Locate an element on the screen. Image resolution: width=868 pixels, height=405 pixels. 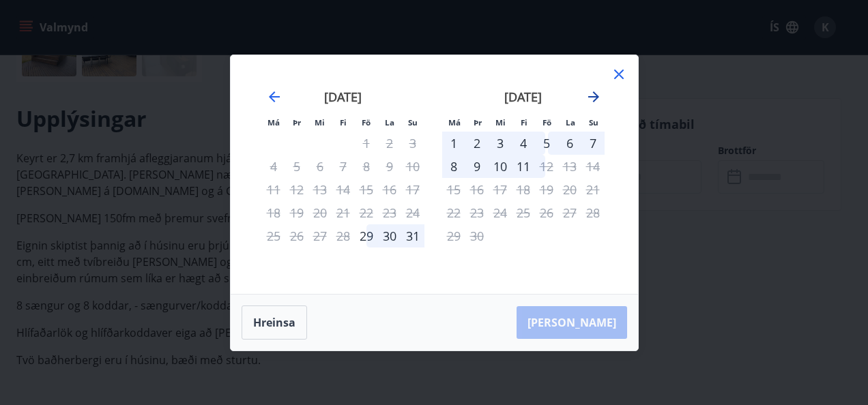
td: Not available. laugardagur, 16. ágúst 2025 is located at coordinates (390, 190).